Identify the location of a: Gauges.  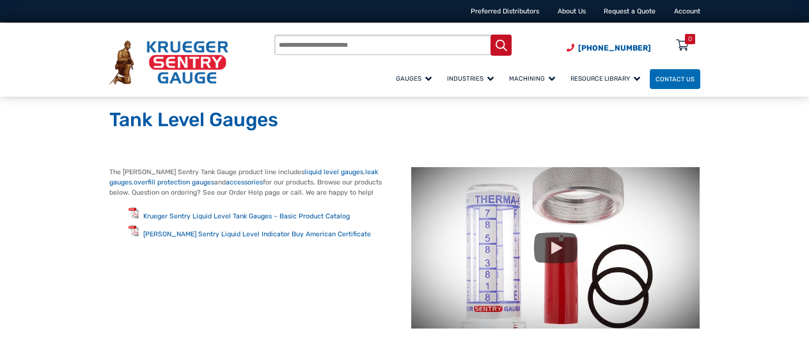
(416, 78).